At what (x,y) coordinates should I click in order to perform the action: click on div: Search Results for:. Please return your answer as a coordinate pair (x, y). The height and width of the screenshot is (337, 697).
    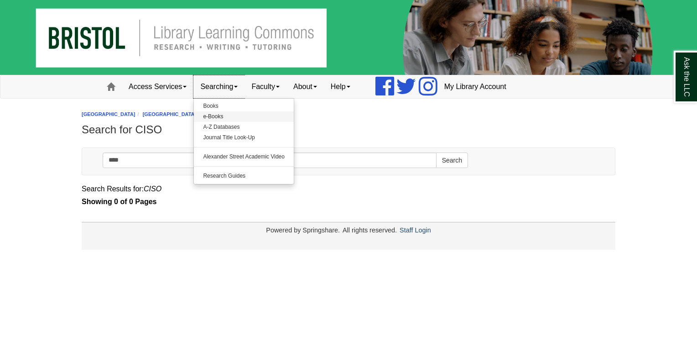
    Looking at the image, I should click on (349, 189).